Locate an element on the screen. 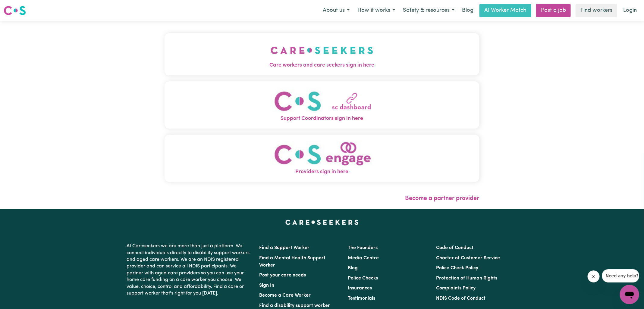 This screenshot has width=644, height=309. a: Police Check Policy is located at coordinates (457, 268).